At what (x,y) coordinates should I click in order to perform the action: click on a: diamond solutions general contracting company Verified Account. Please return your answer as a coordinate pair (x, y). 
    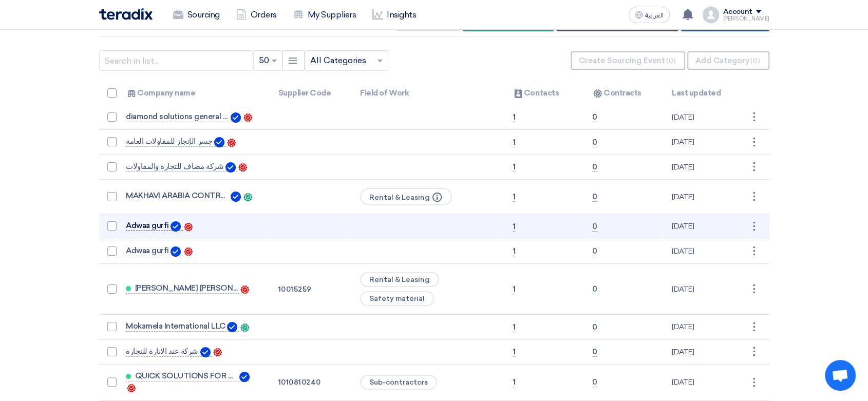
    Looking at the image, I should click on (184, 117).